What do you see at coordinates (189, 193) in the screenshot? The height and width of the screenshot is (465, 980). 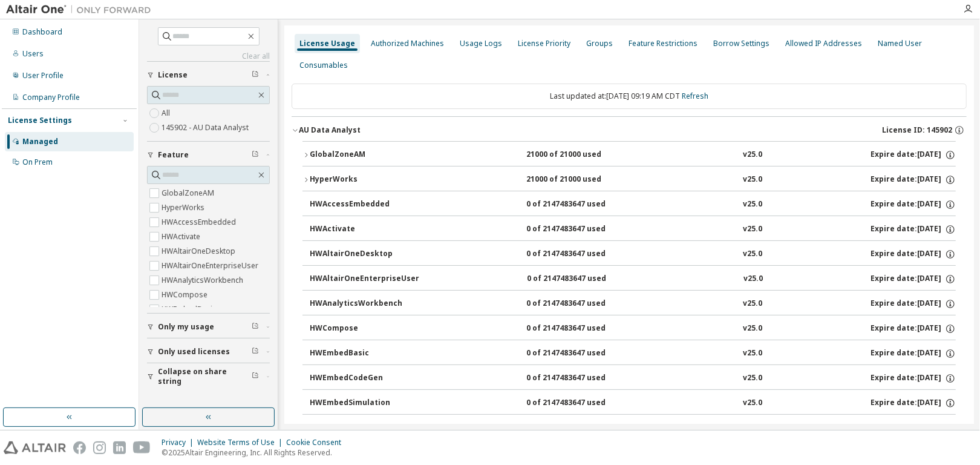 I see `label: GlobalZoneAM` at bounding box center [189, 193].